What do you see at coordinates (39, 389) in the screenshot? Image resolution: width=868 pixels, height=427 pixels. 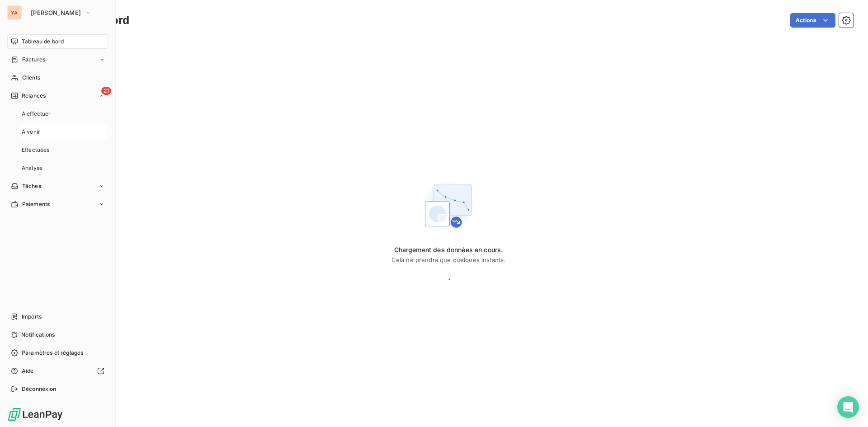 I see `span: Déconnexion` at bounding box center [39, 389].